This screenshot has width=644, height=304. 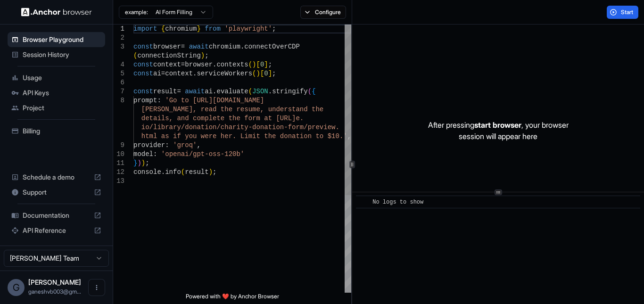 What do you see at coordinates (248, 29) in the screenshot?
I see `span: 'playwright'` at bounding box center [248, 29].